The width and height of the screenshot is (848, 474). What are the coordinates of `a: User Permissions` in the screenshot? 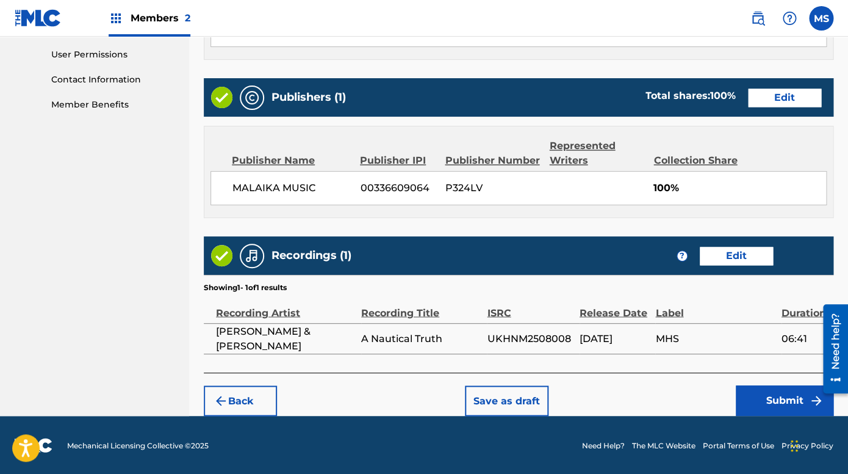 It's located at (113, 54).